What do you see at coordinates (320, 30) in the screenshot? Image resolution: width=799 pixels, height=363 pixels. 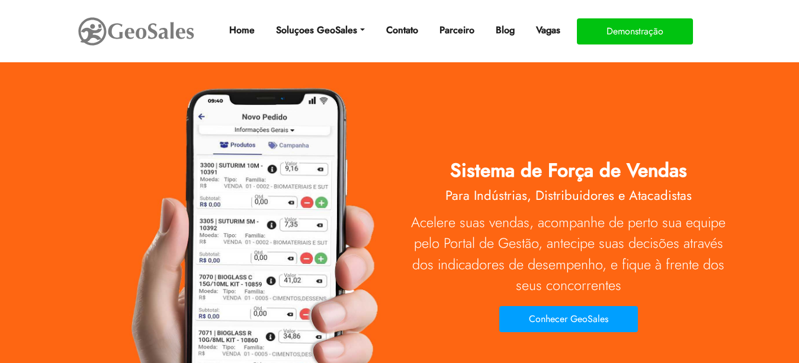 I see `a: Soluçoes GeoSales` at bounding box center [320, 30].